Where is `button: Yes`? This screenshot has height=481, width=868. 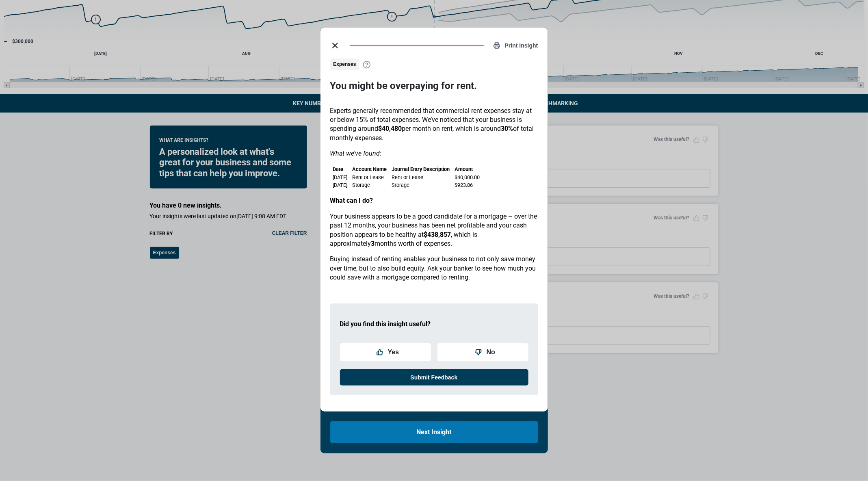 button: Yes is located at coordinates (385, 352).